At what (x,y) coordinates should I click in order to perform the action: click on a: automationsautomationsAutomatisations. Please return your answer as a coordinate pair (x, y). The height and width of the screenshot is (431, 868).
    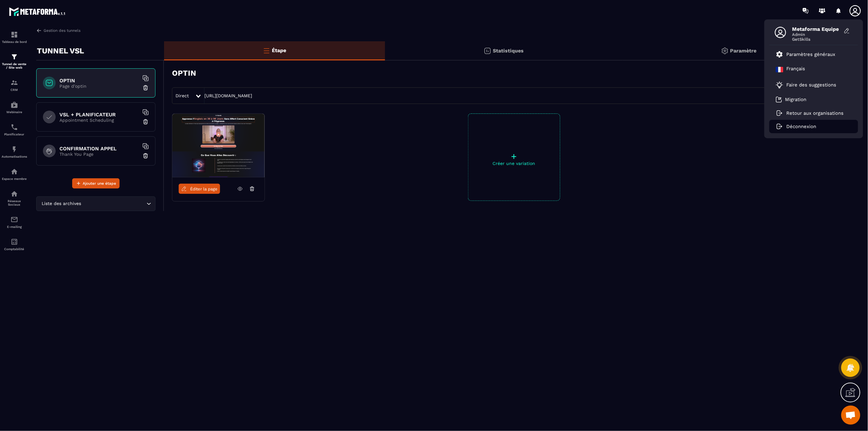
    Looking at the image, I should click on (15, 152).